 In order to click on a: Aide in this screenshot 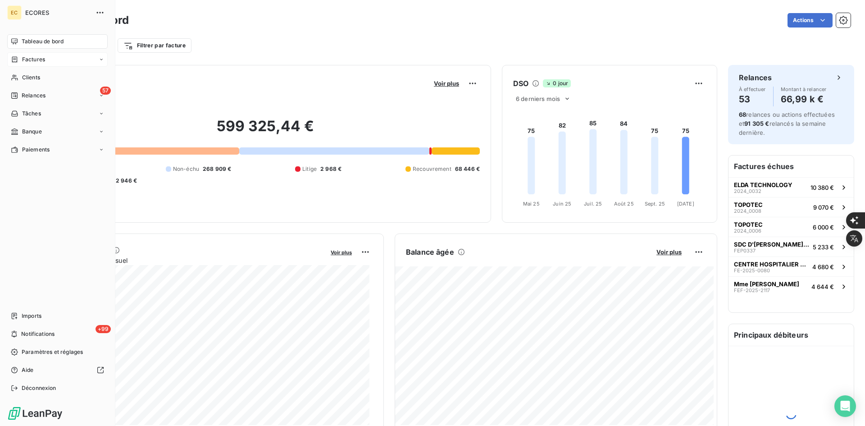, I will do `click(57, 370)`.